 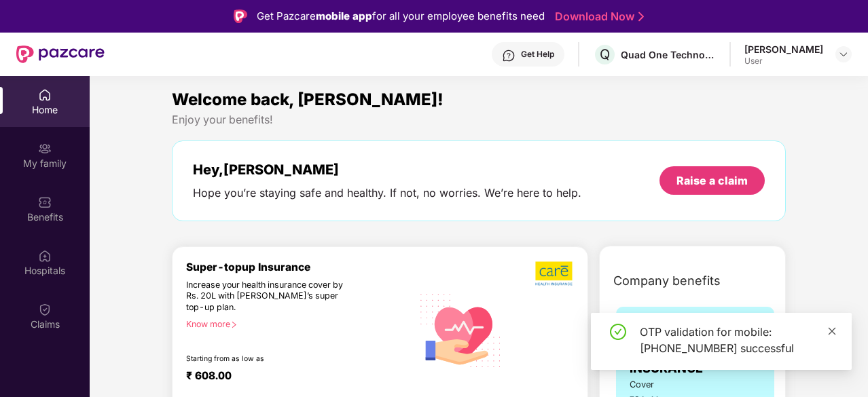 I want to click on img: svg+xml;base64,PHN2ZyBpZD0iQmVuZWZpdHMiIHhtbG5zPSJodHRwOi8vd3d3LnczLm9yZy8yMDAwL3N2ZyIgd2lkdGg9Ij..., so click(x=45, y=202).